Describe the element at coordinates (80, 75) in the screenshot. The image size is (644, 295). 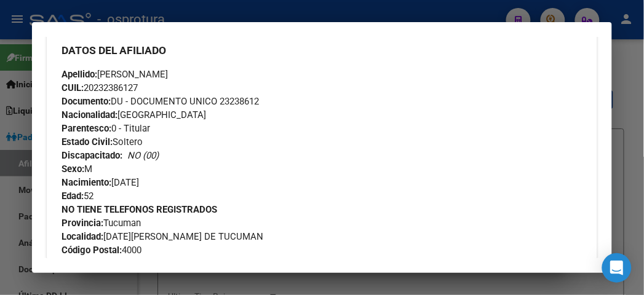
I see `strong: Apellido:` at that location.